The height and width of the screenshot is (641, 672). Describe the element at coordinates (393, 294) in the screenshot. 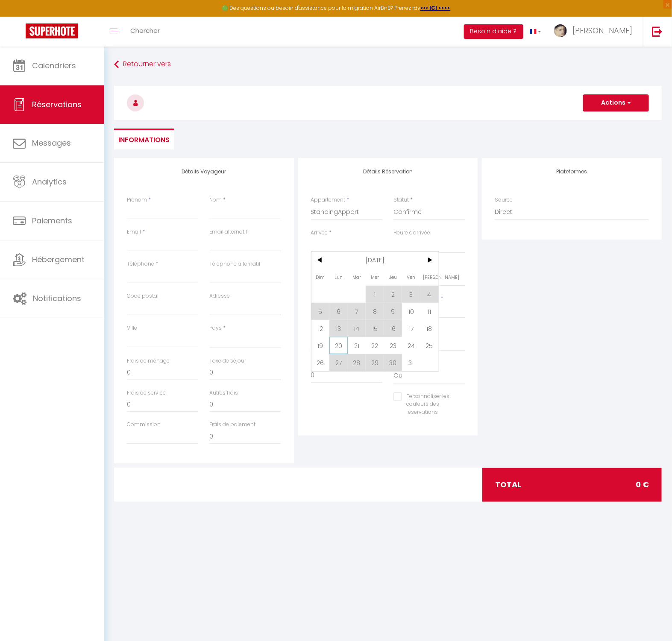

I see `span: 2` at that location.